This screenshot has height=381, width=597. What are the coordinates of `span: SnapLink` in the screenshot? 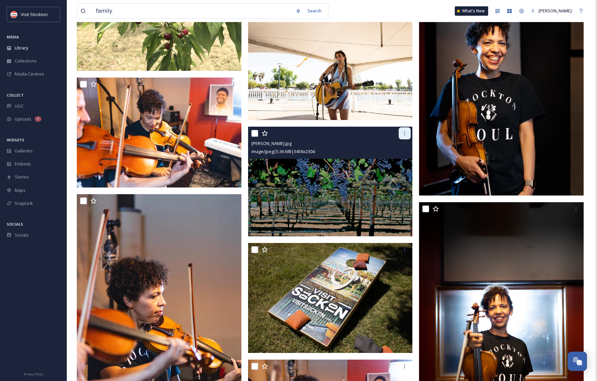 It's located at (24, 203).